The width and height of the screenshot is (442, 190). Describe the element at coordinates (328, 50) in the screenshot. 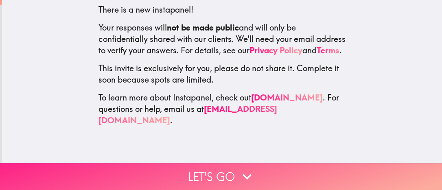

I see `a: Terms` at that location.